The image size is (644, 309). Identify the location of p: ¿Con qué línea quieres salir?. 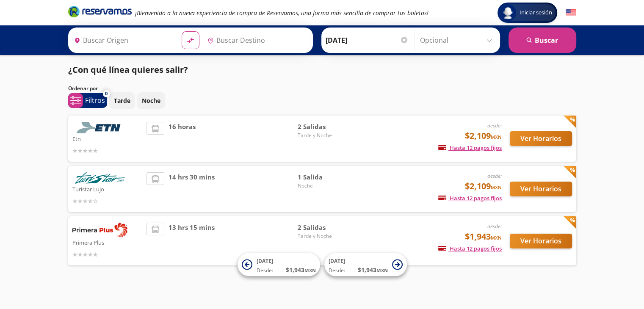
(128, 70).